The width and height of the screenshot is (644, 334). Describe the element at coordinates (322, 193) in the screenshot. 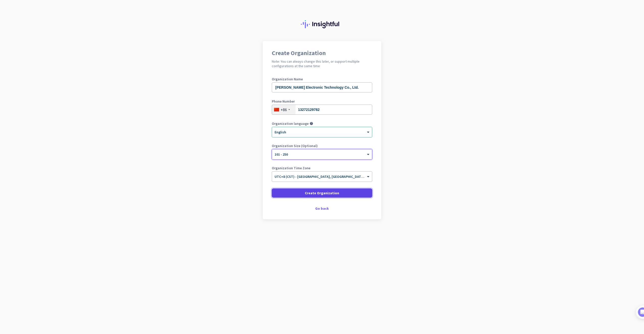

I see `button: Create Organization` at that location.